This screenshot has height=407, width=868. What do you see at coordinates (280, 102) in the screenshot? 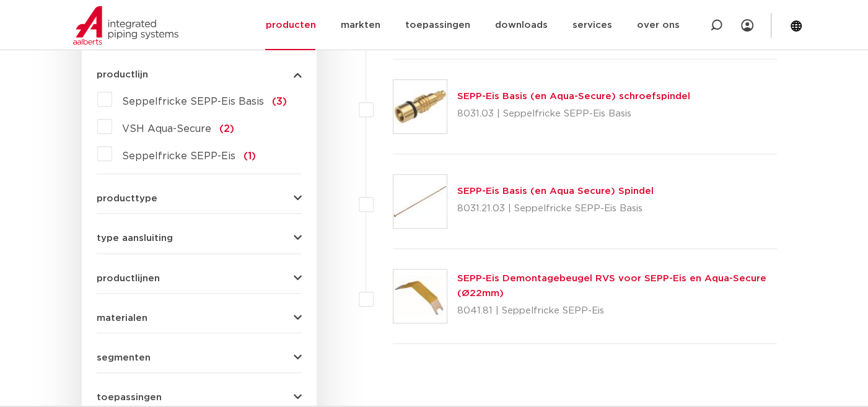
I see `span: (3)` at bounding box center [280, 102].